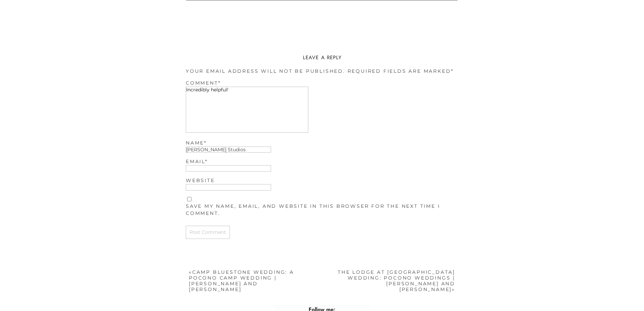  I want to click on span: Your email address will not be published., so click(265, 71).